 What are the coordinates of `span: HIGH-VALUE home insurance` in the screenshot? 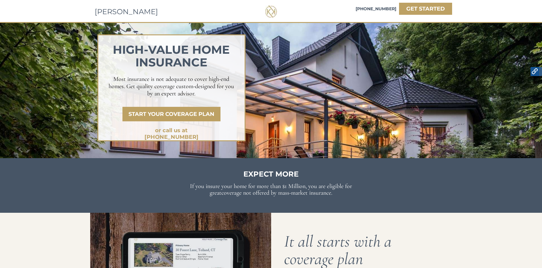 It's located at (171, 56).